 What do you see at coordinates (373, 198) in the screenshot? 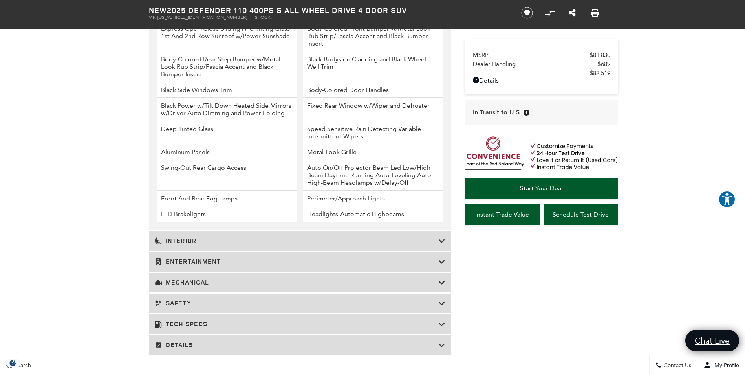
I see `li: Perimeter/Approach Lights` at bounding box center [373, 198].